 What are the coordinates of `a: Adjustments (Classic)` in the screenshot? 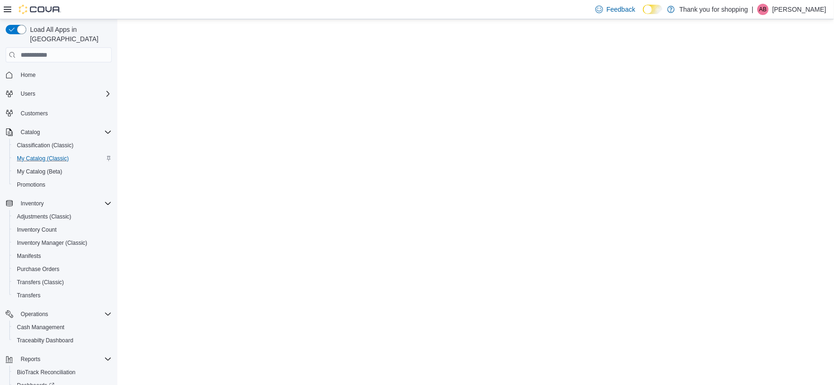 It's located at (44, 217).